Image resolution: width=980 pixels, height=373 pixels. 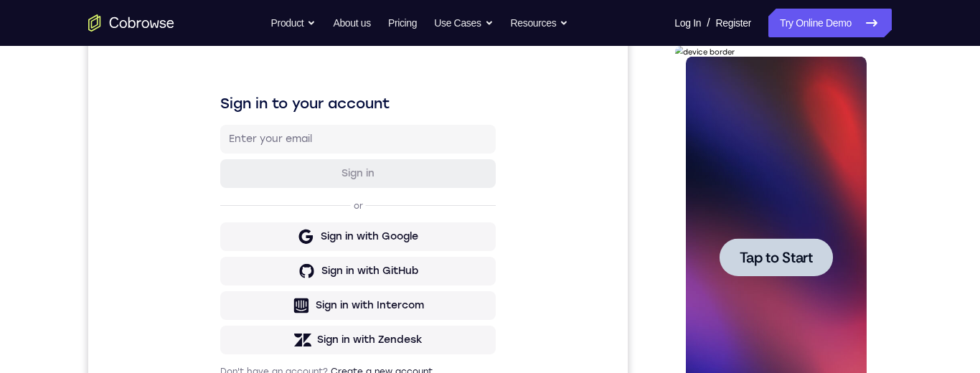 I want to click on div: Sign in with Intercom, so click(x=281, y=311).